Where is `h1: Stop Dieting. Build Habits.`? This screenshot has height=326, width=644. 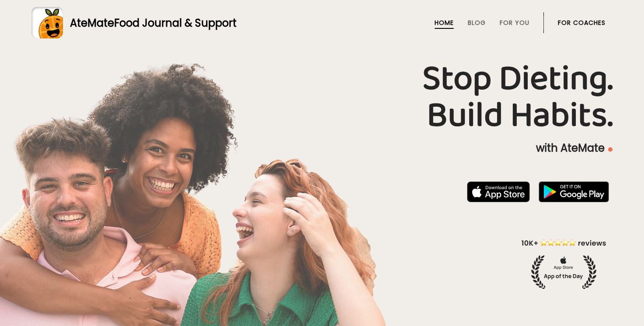 h1: Stop Dieting. Build Habits. is located at coordinates (322, 97).